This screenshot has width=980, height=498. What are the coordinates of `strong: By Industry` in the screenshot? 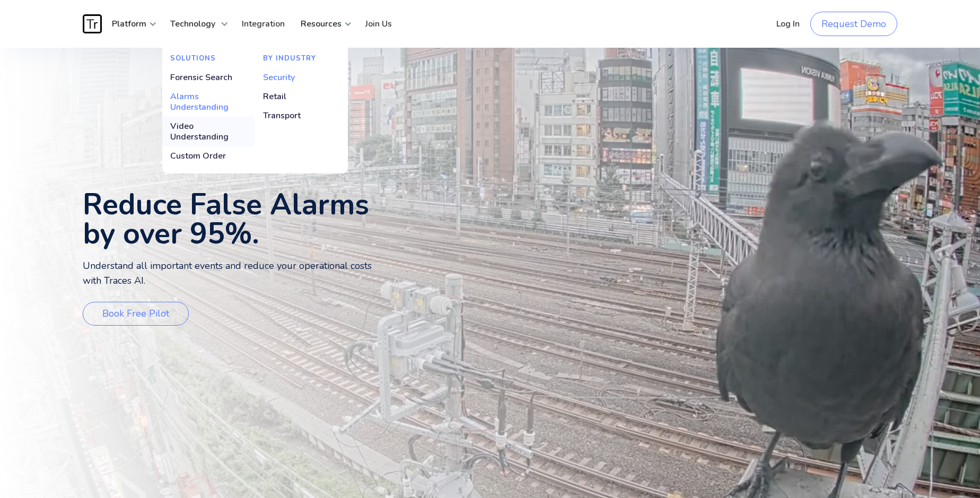 It's located at (289, 58).